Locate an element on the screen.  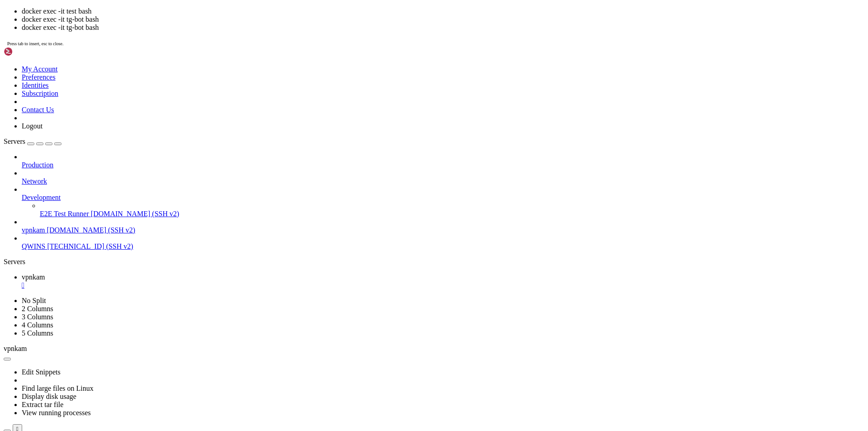
span: Network is located at coordinates (34, 181).